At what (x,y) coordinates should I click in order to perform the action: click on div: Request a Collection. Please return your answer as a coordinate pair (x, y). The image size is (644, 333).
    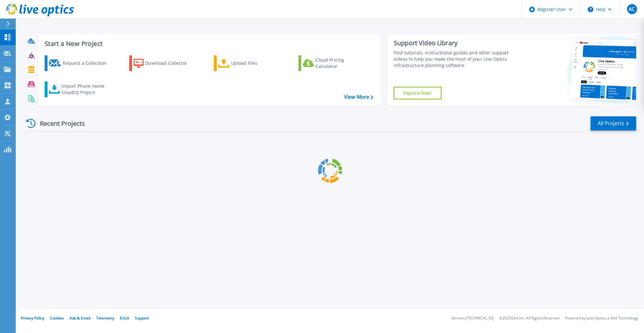
    Looking at the image, I should click on (88, 63).